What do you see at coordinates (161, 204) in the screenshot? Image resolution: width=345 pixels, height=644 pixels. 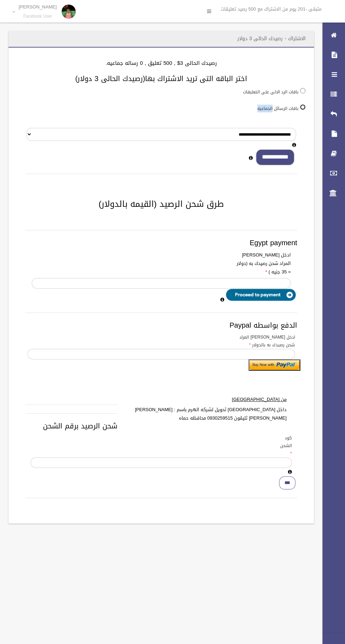 I see `h2: طرق شحن الرصيد (القيمه بالدولار)` at bounding box center [161, 204].